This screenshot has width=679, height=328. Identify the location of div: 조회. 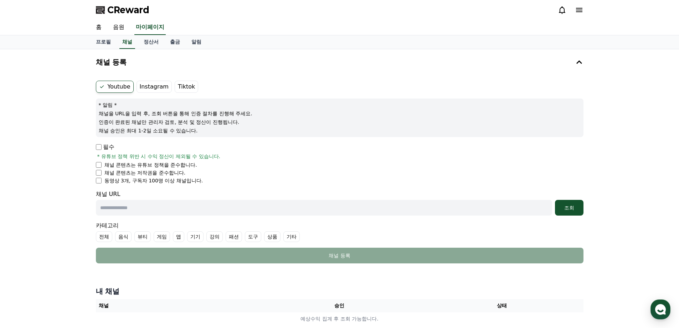
(569, 207).